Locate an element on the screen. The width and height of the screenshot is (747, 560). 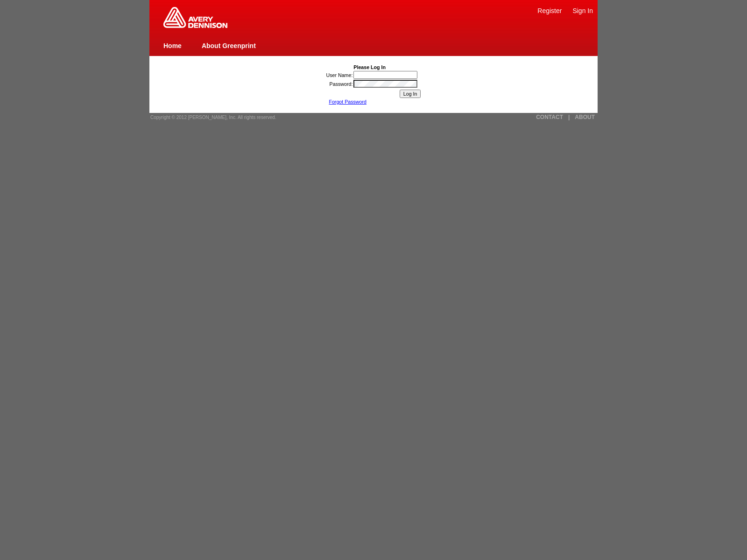
label: Password: is located at coordinates (341, 84).